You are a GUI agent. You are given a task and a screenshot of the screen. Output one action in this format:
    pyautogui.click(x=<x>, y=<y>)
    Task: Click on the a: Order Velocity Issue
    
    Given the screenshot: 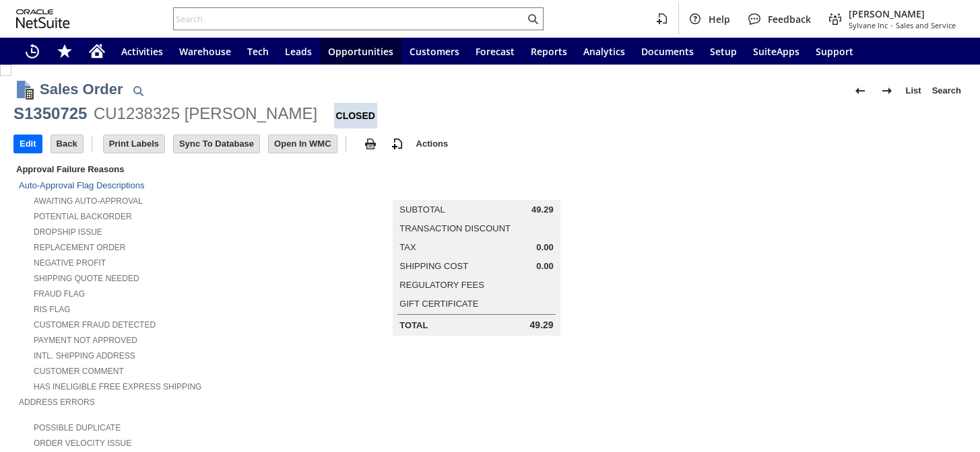 What is the action you would take?
    pyautogui.click(x=82, y=444)
    